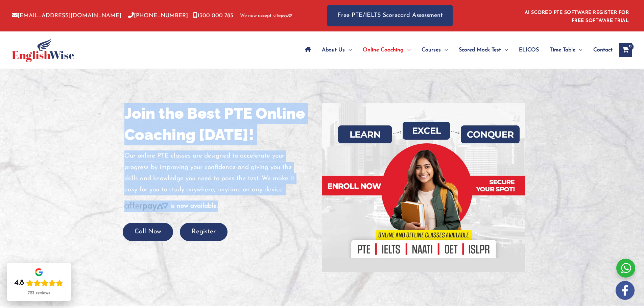 Image resolution: width=644 pixels, height=308 pixels. Describe the element at coordinates (576, 15) in the screenshot. I see `aside: Header Widget 1` at that location.